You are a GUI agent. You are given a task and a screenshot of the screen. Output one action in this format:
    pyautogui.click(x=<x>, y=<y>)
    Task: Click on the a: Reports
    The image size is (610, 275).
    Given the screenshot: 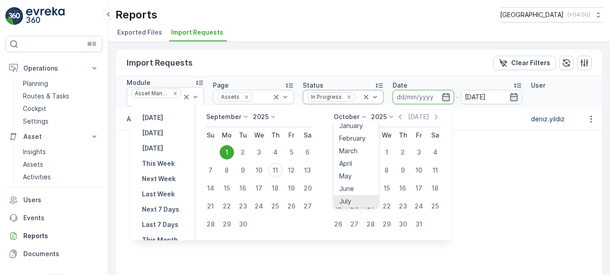 What is the action you would take?
    pyautogui.click(x=54, y=236)
    